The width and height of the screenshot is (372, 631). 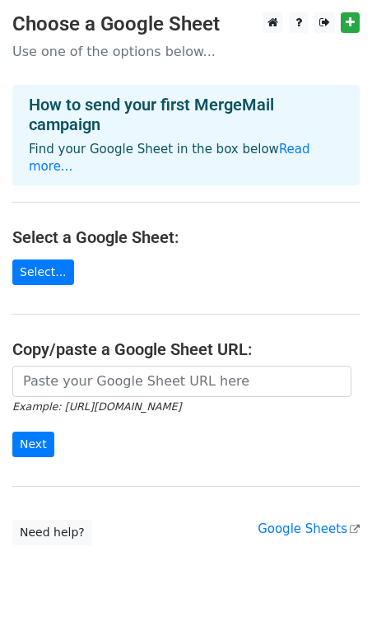 What do you see at coordinates (182, 381) in the screenshot?
I see `input: Paste your Google Sheet URL here` at bounding box center [182, 381].